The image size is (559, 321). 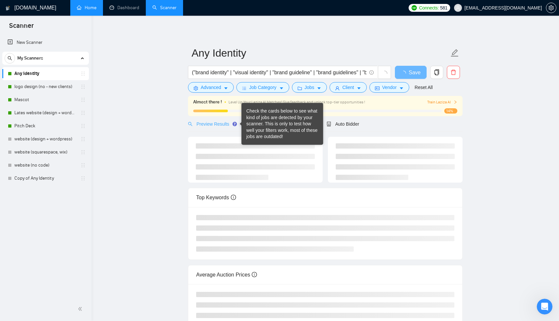 I want to click on span: double-left, so click(x=81, y=309).